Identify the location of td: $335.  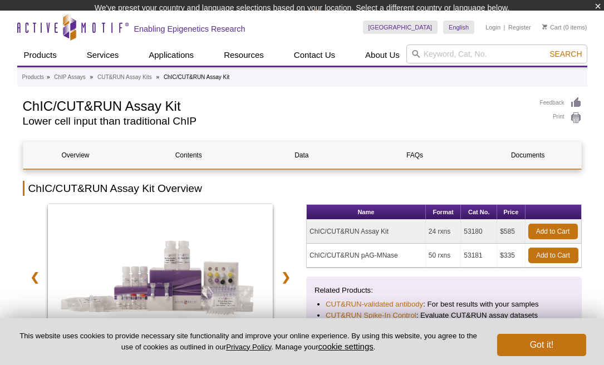
(511, 256).